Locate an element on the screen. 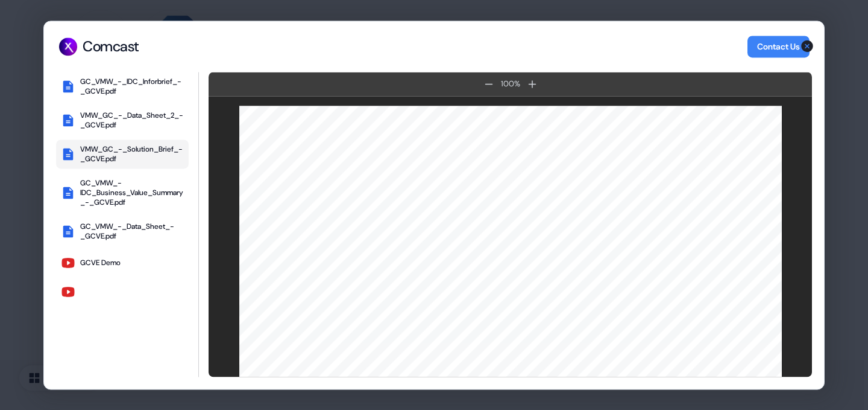 This screenshot has width=868, height=410. div: Comcast is located at coordinates (110, 46).